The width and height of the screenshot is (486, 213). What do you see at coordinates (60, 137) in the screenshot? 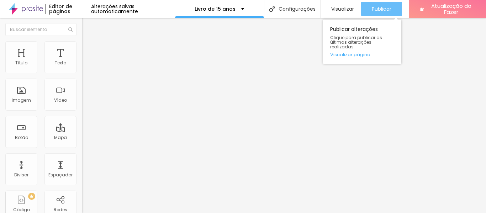
I see `font: Mapa` at bounding box center [60, 137].